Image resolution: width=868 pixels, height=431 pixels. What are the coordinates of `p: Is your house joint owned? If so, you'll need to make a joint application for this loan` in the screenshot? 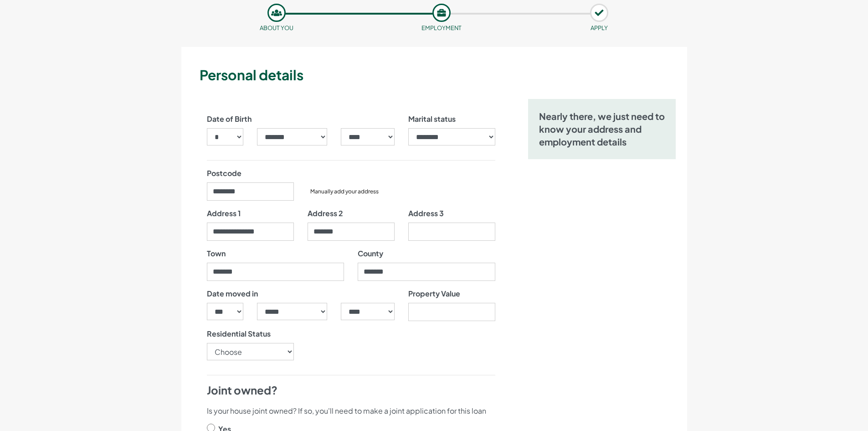 It's located at (351, 411).